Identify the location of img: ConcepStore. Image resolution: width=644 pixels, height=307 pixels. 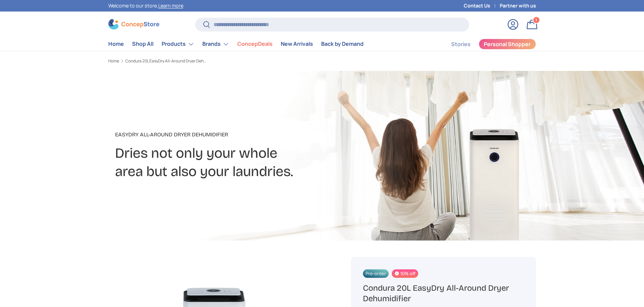
(134, 24).